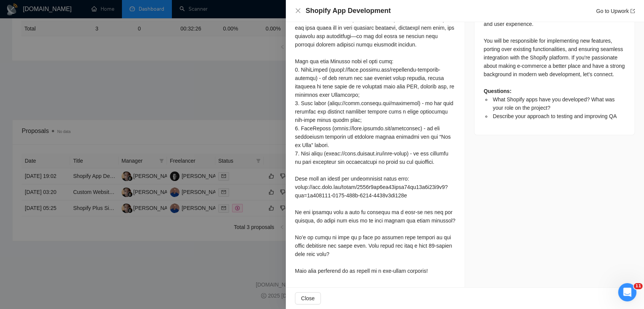 The height and width of the screenshot is (309, 644). What do you see at coordinates (638, 286) in the screenshot?
I see `span: 11` at bounding box center [638, 286].